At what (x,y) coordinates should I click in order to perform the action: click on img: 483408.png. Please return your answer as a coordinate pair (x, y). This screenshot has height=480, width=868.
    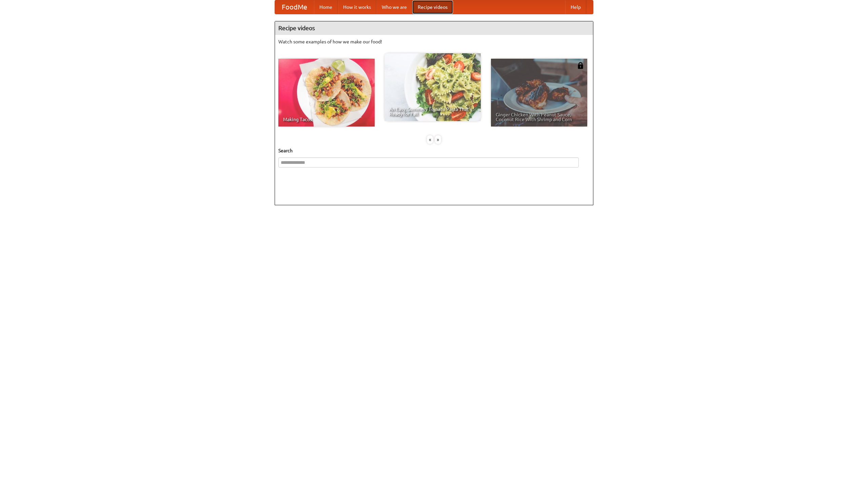
    Looking at the image, I should click on (581, 66).